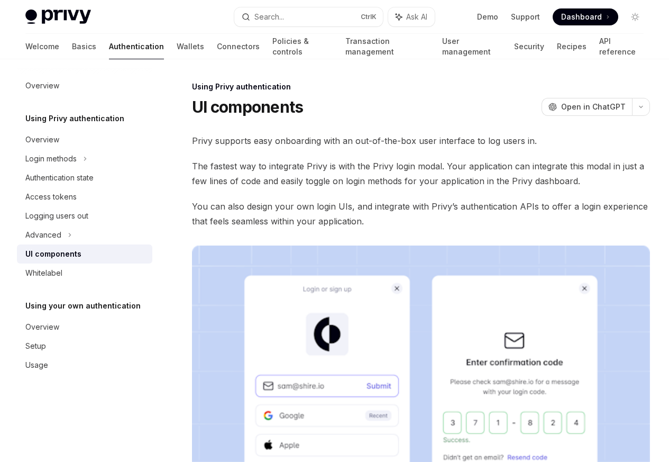 The width and height of the screenshot is (669, 462). What do you see at coordinates (190, 47) in the screenshot?
I see `a: Wallets` at bounding box center [190, 47].